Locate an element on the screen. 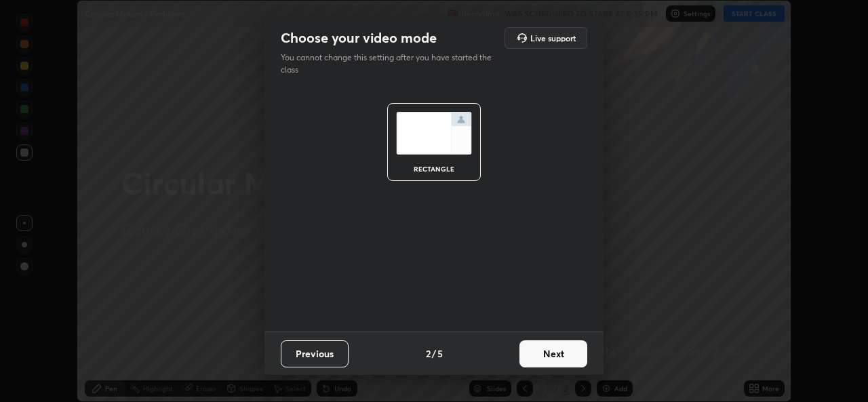 Image resolution: width=868 pixels, height=402 pixels. div: rectangle is located at coordinates (434, 169).